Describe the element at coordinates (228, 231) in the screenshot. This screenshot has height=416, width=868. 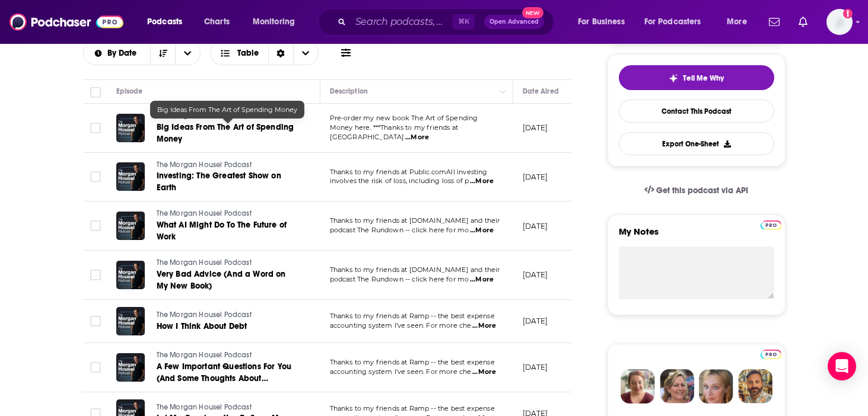
I see `a: What AI Might Do To The Future of Work` at that location.